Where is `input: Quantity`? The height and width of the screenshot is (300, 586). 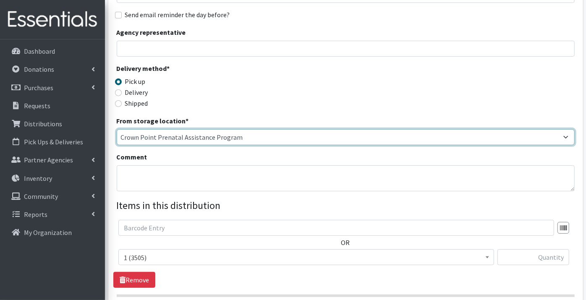
input: Quantity is located at coordinates (533, 257).